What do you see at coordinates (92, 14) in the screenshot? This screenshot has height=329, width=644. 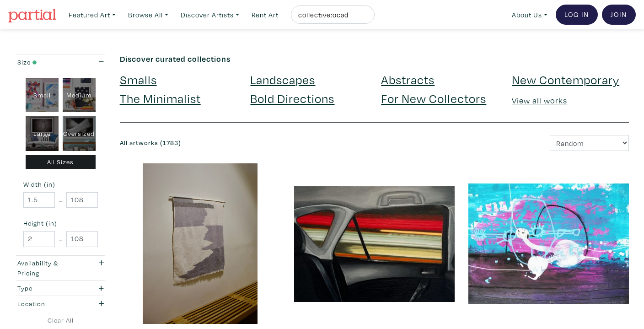 I see `a: Featured Art` at bounding box center [92, 14].